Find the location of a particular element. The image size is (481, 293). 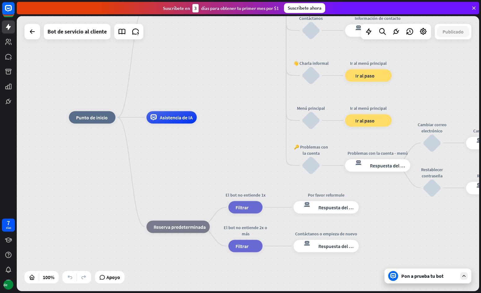

font: Contáctanos o empieza de nuevo is located at coordinates (326, 234).